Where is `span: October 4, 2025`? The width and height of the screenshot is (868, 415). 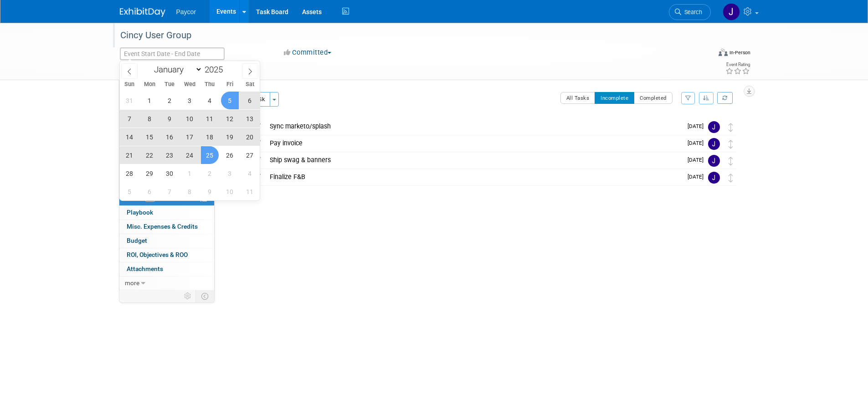 span: October 4, 2025 is located at coordinates (249, 173).